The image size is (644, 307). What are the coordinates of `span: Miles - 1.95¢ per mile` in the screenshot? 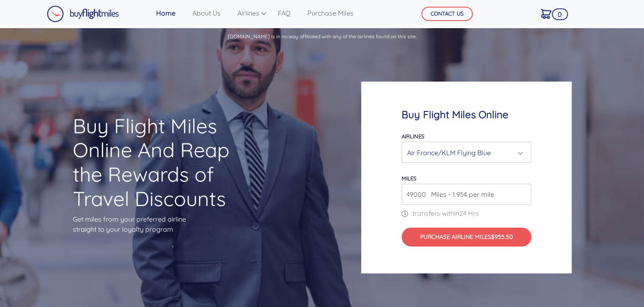 It's located at (460, 194).